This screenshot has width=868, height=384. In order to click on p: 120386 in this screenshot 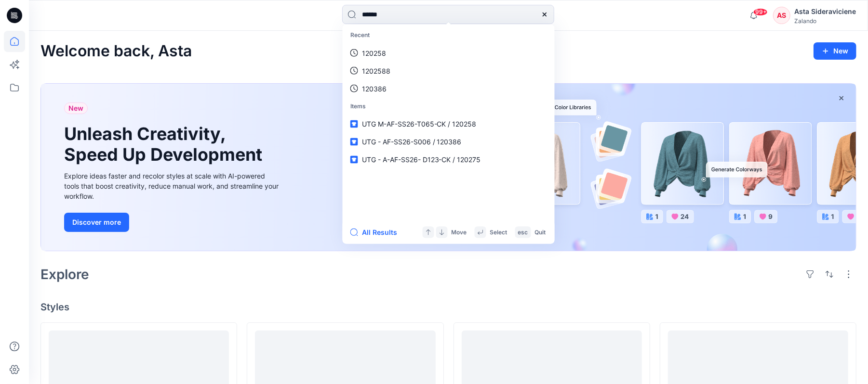, I will do `click(374, 88)`.